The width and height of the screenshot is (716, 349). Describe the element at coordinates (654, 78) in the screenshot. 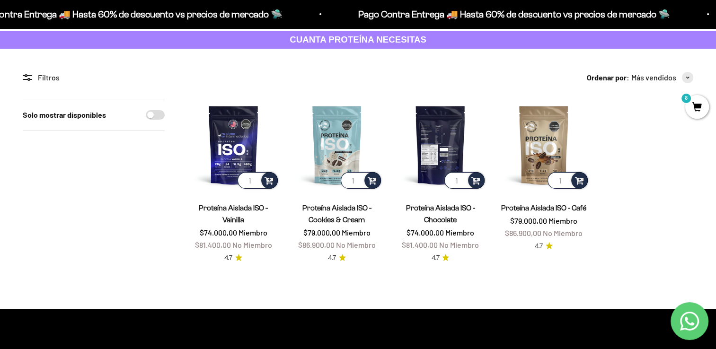

I see `span: Más vendidos` at that location.